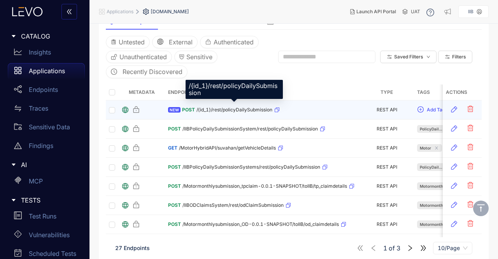  Describe the element at coordinates (46, 54) in the screenshot. I see `a: Insights` at that location.